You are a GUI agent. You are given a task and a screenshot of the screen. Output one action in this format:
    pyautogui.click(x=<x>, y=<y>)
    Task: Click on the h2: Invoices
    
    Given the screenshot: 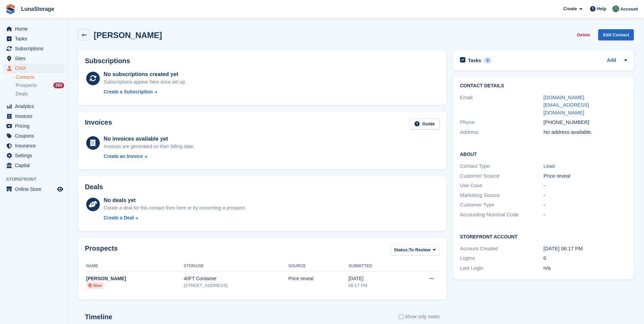 What is the action you would take?
    pyautogui.click(x=99, y=124)
    